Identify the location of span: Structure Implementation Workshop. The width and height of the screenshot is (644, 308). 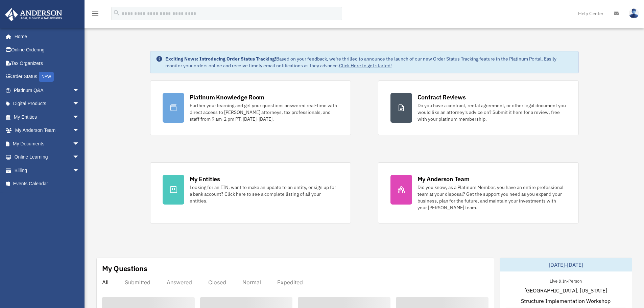
(566, 301).